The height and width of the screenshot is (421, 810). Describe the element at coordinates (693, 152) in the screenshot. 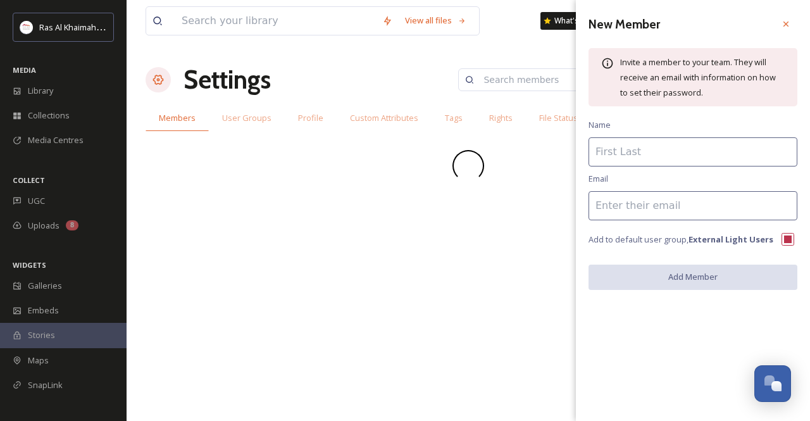

I see `input: First Last` at that location.